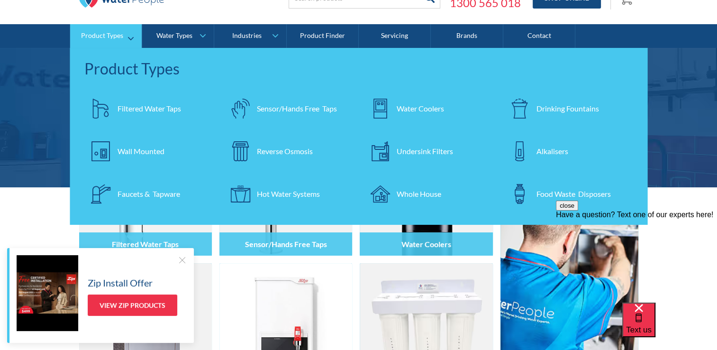 The image size is (717, 350). I want to click on div: Whole House, so click(419, 194).